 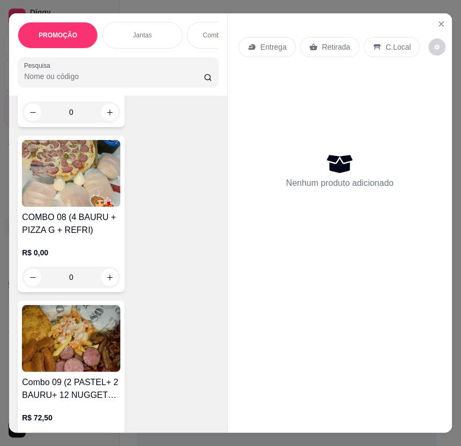 I want to click on p: Entrega, so click(x=273, y=47).